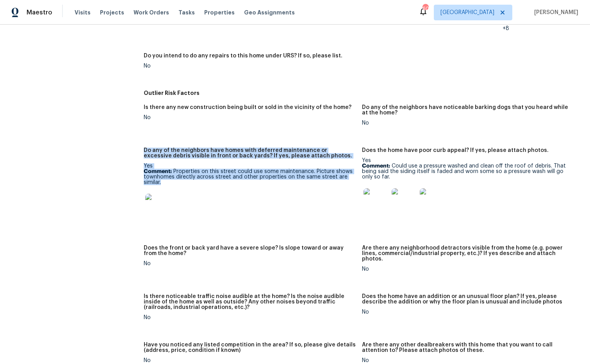  I want to click on span: +8, so click(506, 29).